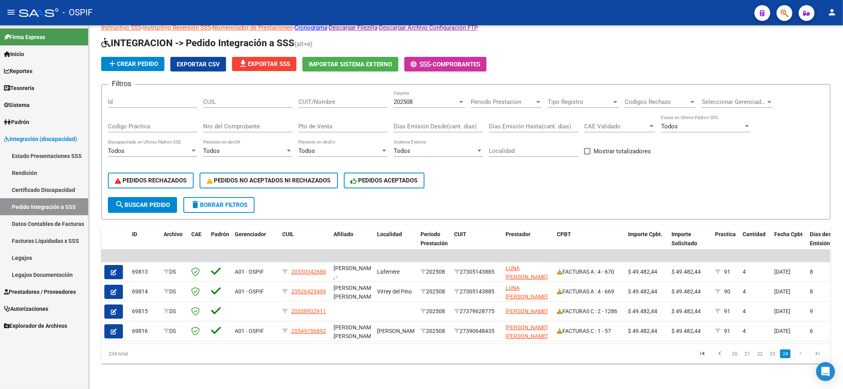 Image resolution: width=843 pixels, height=389 pixels. I want to click on div: 27379628775, so click(477, 311).